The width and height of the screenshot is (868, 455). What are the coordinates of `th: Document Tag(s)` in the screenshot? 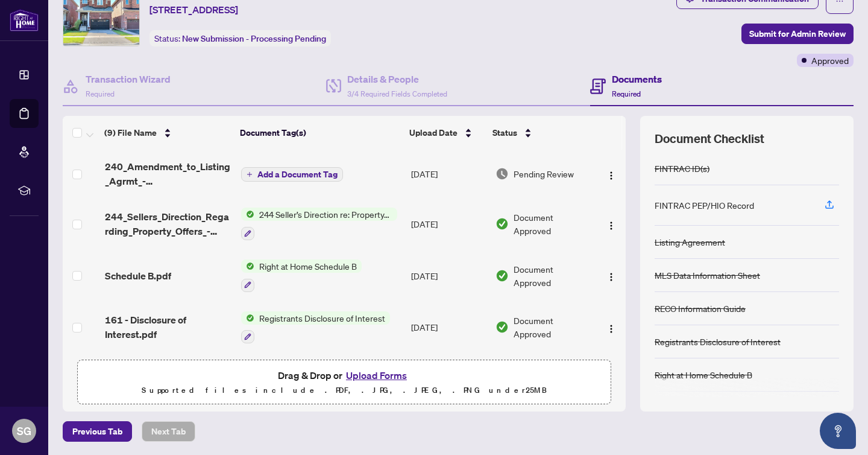 It's located at (320, 133).